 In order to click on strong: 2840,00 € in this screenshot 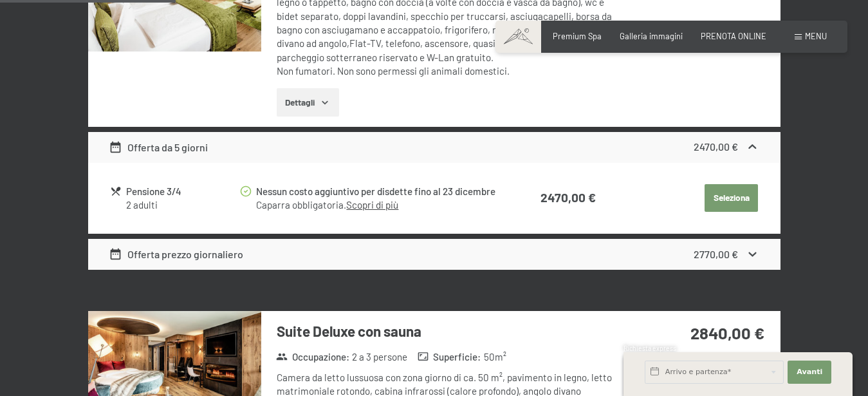, I will do `click(727, 333)`.